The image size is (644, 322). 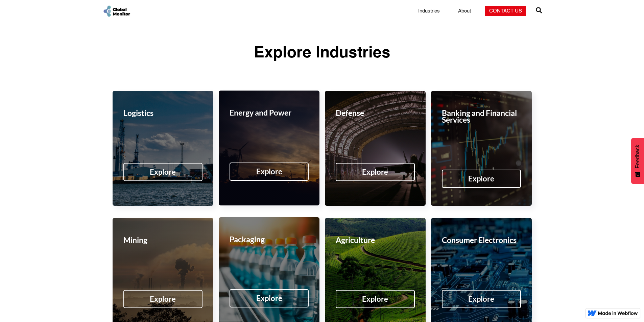 What do you see at coordinates (505, 11) in the screenshot?
I see `a: Contact Us` at bounding box center [505, 11].